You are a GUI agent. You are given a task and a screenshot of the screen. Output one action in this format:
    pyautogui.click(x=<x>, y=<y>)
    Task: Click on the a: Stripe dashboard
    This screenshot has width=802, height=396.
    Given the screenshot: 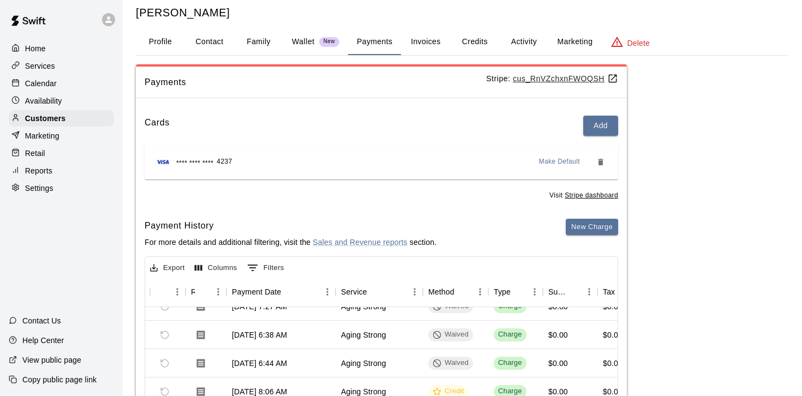 What is the action you would take?
    pyautogui.click(x=591, y=195)
    